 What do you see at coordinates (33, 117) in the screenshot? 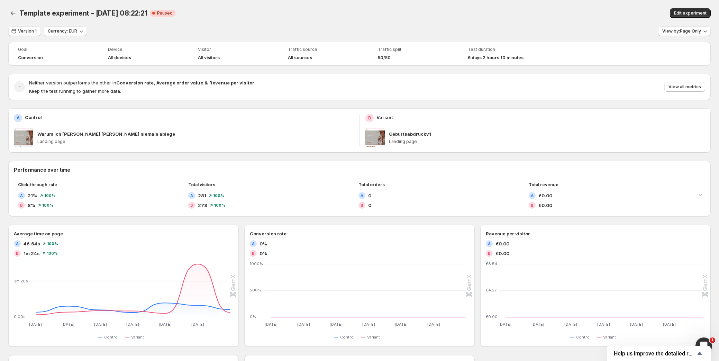
I see `p: Control` at bounding box center [33, 117].